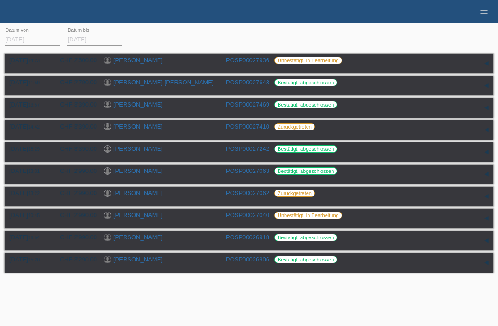 The height and width of the screenshot is (326, 498). What do you see at coordinates (34, 193) in the screenshot?
I see `span: 13:22` at bounding box center [34, 193].